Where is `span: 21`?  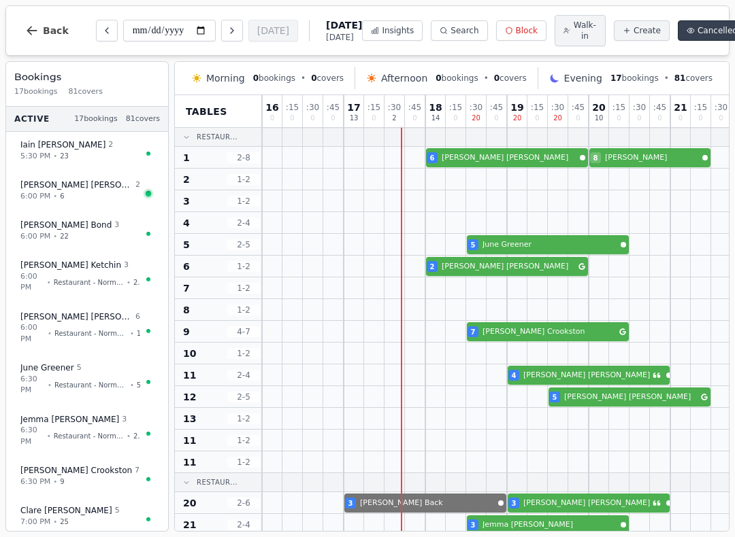 span: 21 is located at coordinates (189, 525).